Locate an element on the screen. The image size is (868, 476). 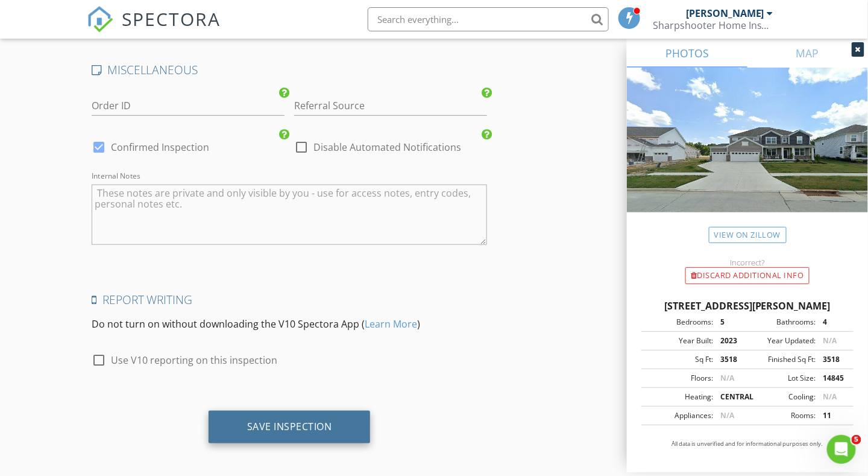
div: 2023 is located at coordinates (730, 341).